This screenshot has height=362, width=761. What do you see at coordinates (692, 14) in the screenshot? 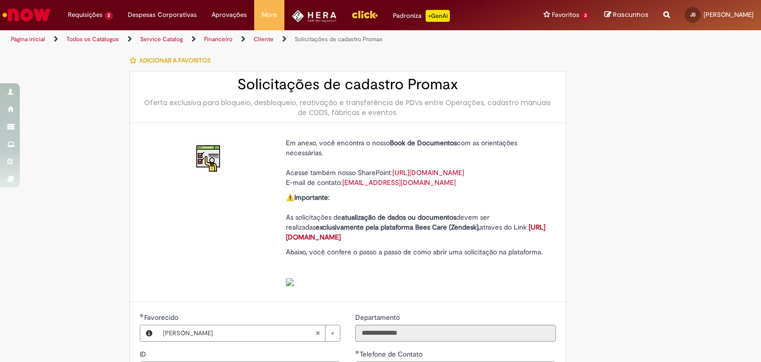
I see `span: JS` at bounding box center [692, 14].